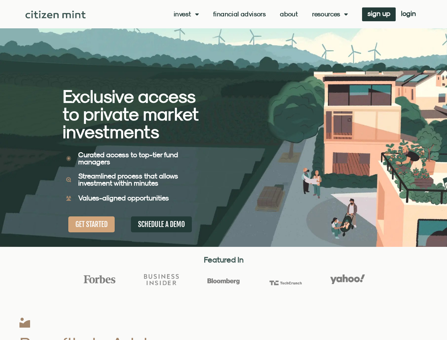 This screenshot has height=340, width=447. What do you see at coordinates (379, 14) in the screenshot?
I see `a: sign up` at bounding box center [379, 14].